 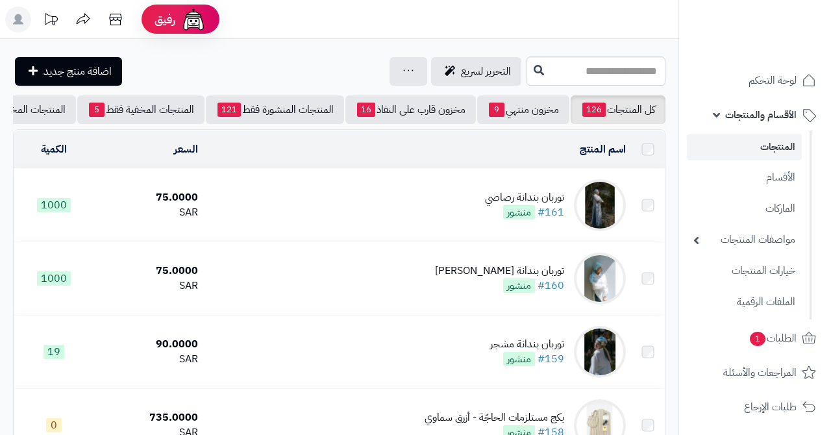 What do you see at coordinates (761, 115) in the screenshot?
I see `span: الأقسام والمنتجات` at bounding box center [761, 115].